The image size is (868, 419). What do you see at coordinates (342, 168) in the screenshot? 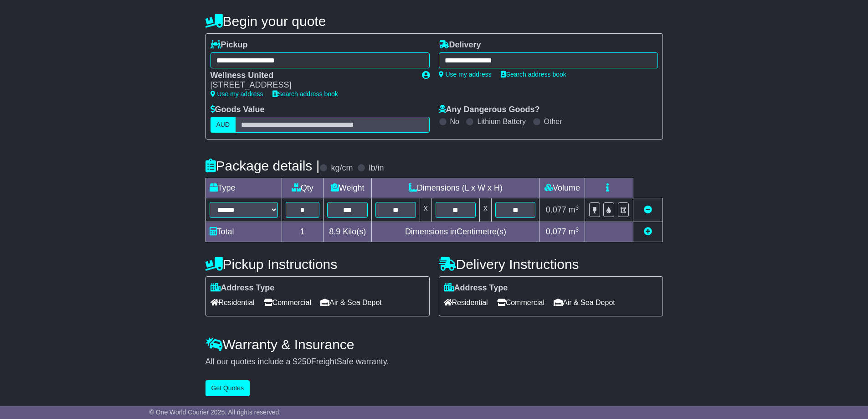
I see `label: kg/cm` at bounding box center [342, 168].